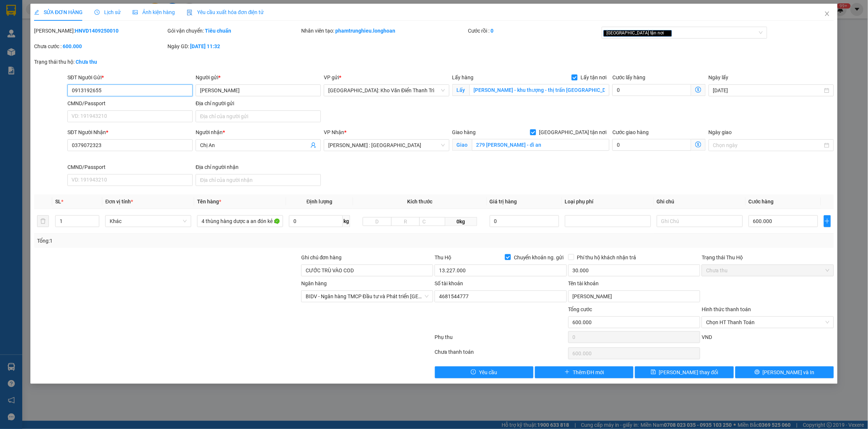 The width and height of the screenshot is (868, 429). What do you see at coordinates (631, 132) in the screenshot?
I see `label: Cước giao hàng` at bounding box center [631, 132].